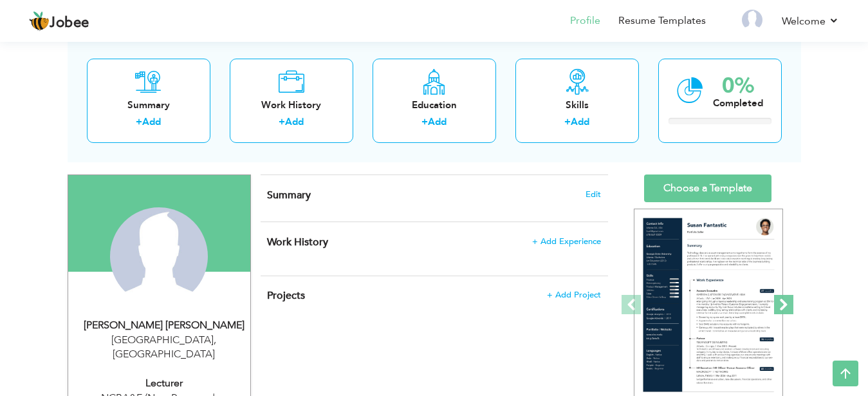  Describe the element at coordinates (286, 295) in the screenshot. I see `span: Projects` at that location.